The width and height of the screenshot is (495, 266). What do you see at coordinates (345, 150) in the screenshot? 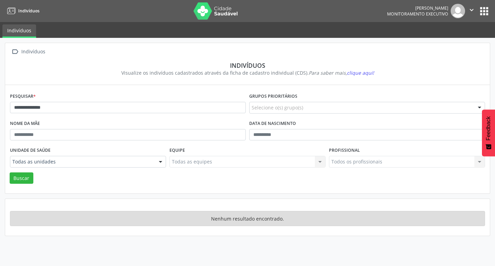
I see `label: Profissional` at bounding box center [345, 150].